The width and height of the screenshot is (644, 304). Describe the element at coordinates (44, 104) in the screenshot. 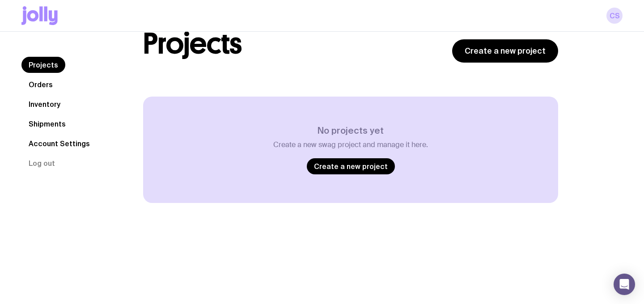

I see `a: Inventory` at that location.